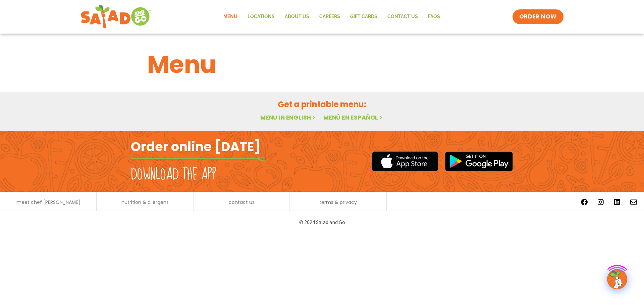 The image size is (644, 306). I want to click on a: Contact Us, so click(403, 17).